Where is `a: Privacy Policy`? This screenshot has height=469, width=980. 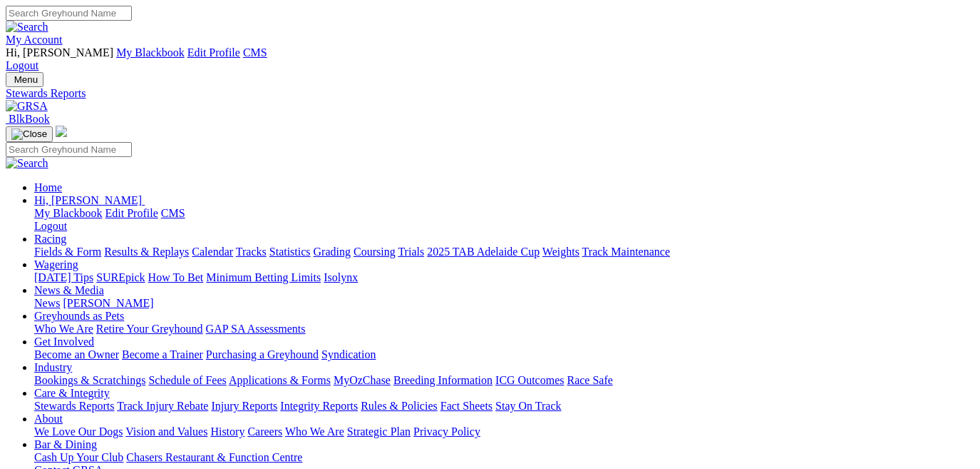
a: Privacy Policy is located at coordinates (447, 431).